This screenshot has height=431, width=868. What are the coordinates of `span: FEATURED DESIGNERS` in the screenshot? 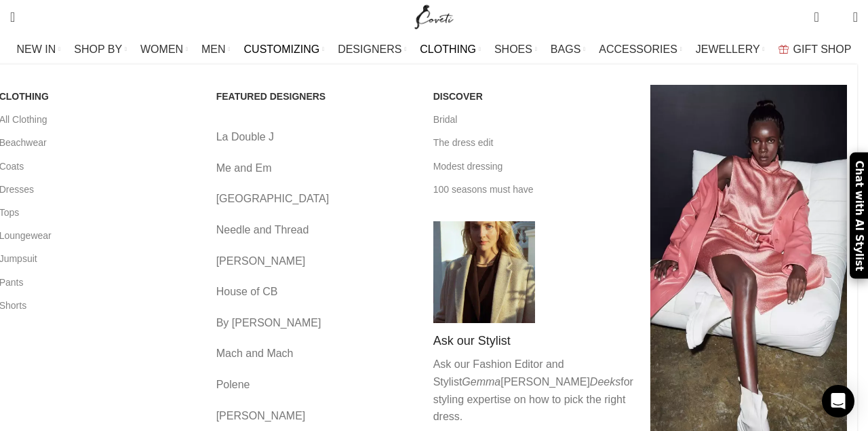 It's located at (271, 96).